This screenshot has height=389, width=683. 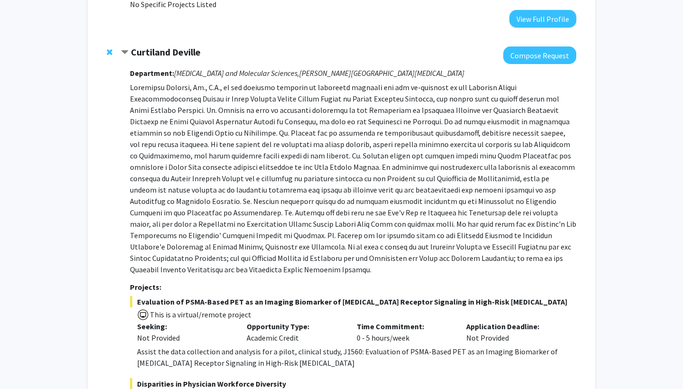 I want to click on div: 0 - 5 hours/week, so click(x=404, y=332).